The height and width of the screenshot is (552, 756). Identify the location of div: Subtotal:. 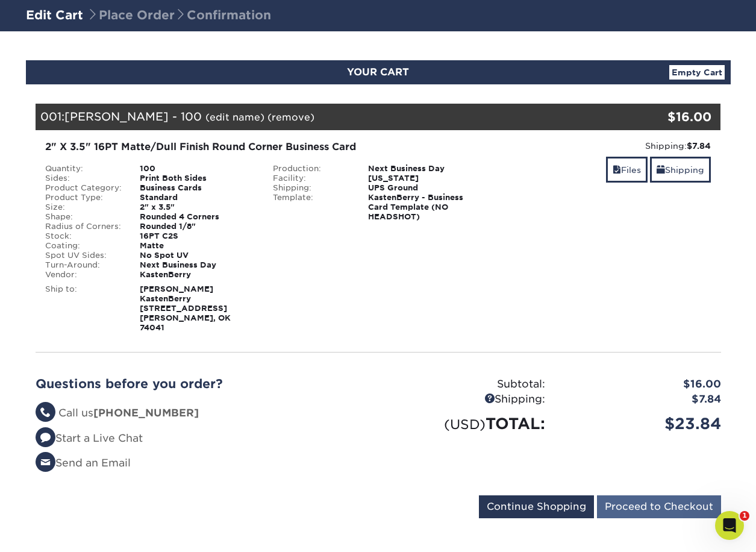
(466, 385).